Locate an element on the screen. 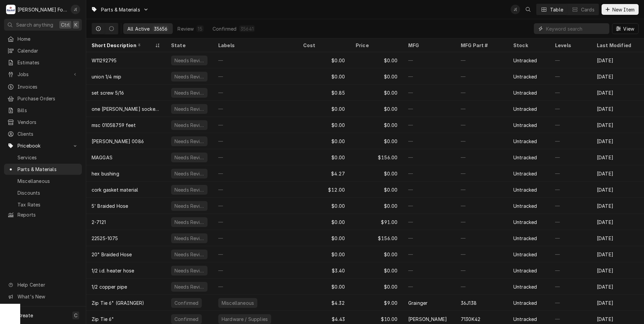  span: Services is located at coordinates (48, 157).